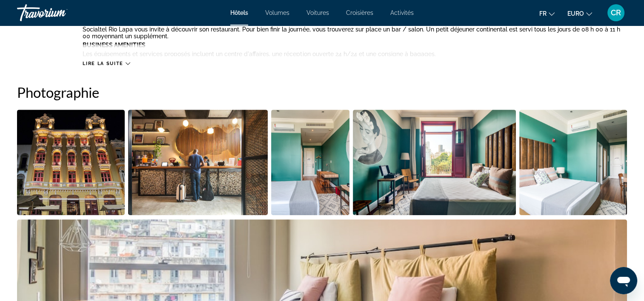  I want to click on span: EURO, so click(576, 14).